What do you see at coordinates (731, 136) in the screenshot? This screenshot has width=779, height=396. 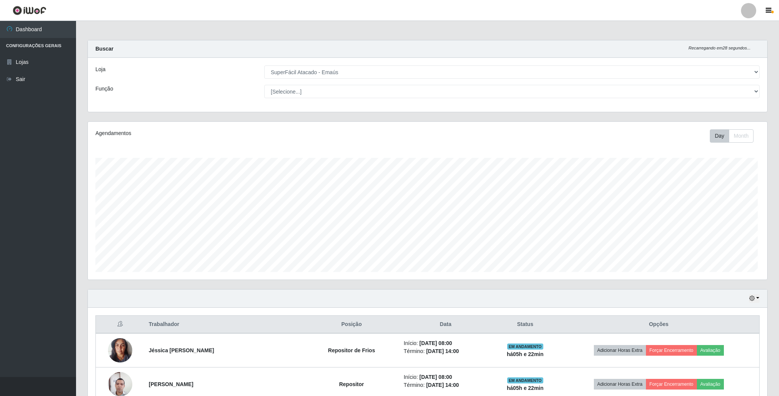 I see `div: First group` at bounding box center [731, 136].